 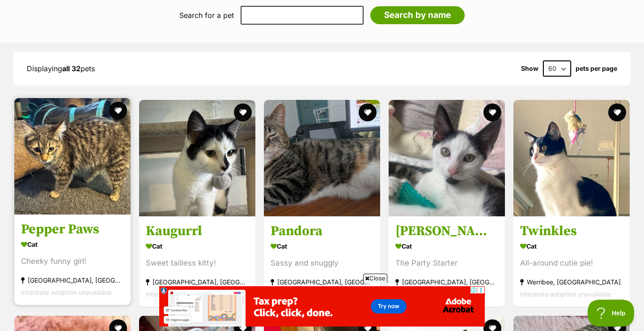 I want to click on img: Pepper Paws, so click(x=72, y=156).